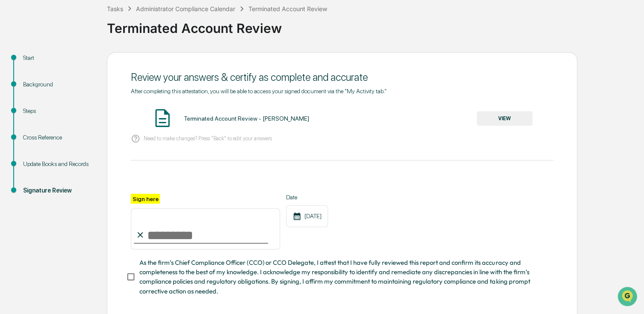  Describe the element at coordinates (151, 73) in the screenshot. I see `button: Start new chat` at that location.